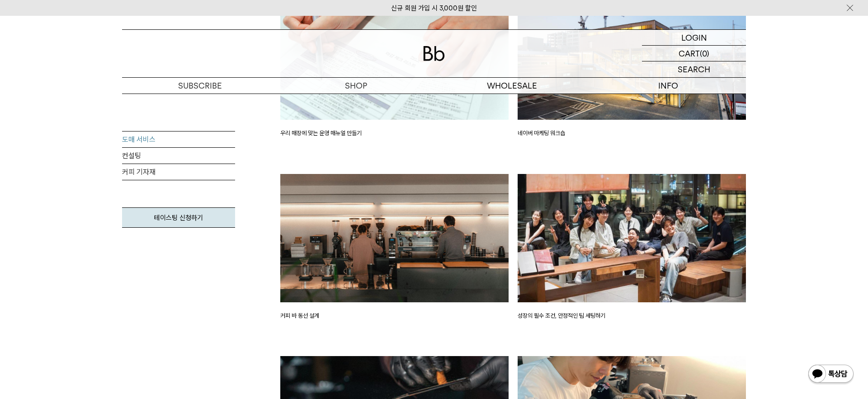 The image size is (868, 399). Describe the element at coordinates (178, 140) in the screenshot. I see `a: 도매 서비스` at that location.